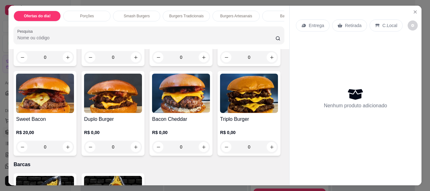 The width and height of the screenshot is (430, 191). I want to click on p: Porções, so click(87, 16).